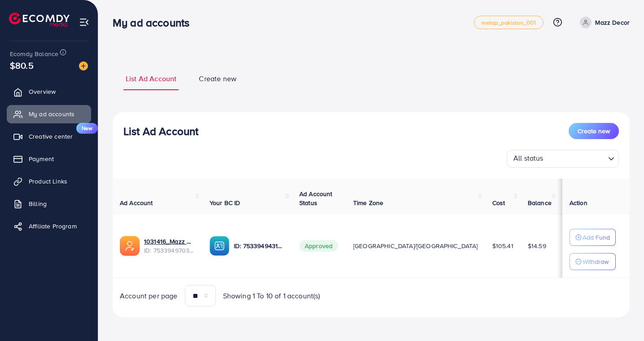 Image resolution: width=644 pixels, height=341 pixels. I want to click on img: image, so click(83, 66).